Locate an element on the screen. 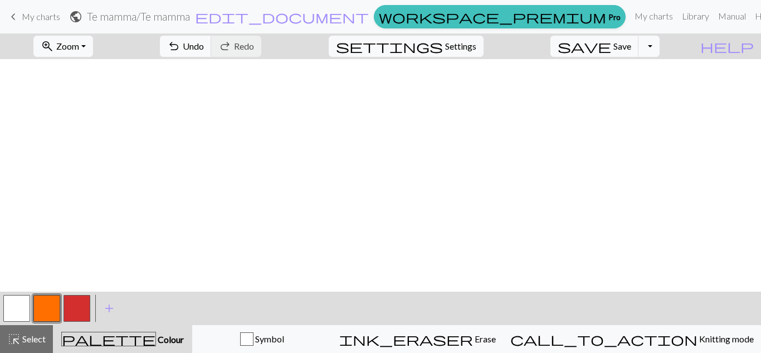 The width and height of the screenshot is (761, 353). span: Select is located at coordinates (33, 338).